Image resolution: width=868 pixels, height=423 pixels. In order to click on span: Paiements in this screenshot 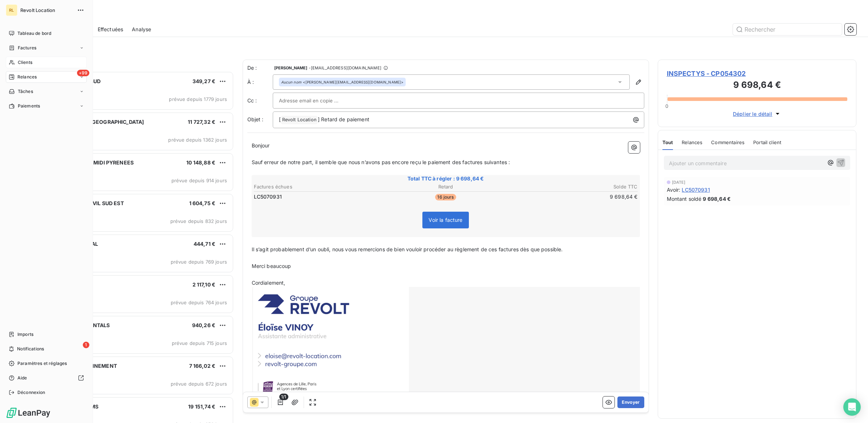, I will do `click(29, 106)`.